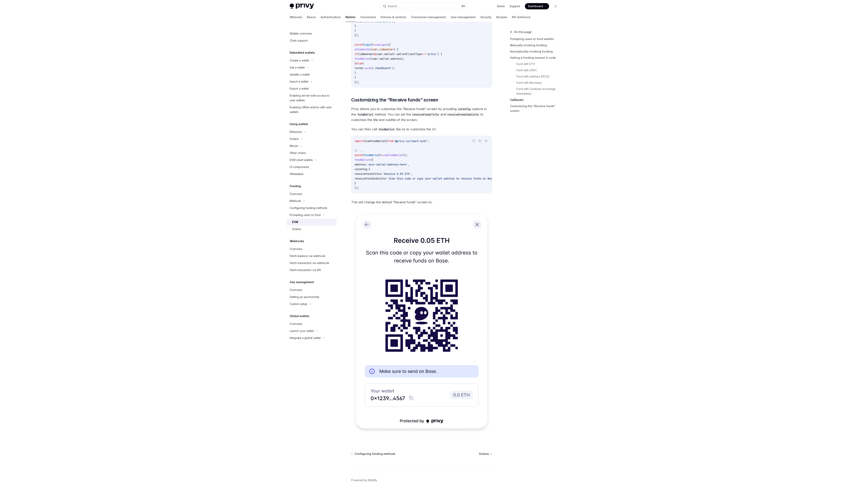 Image resolution: width=848 pixels, height=504 pixels. I want to click on a: Whitelabel, so click(312, 174).